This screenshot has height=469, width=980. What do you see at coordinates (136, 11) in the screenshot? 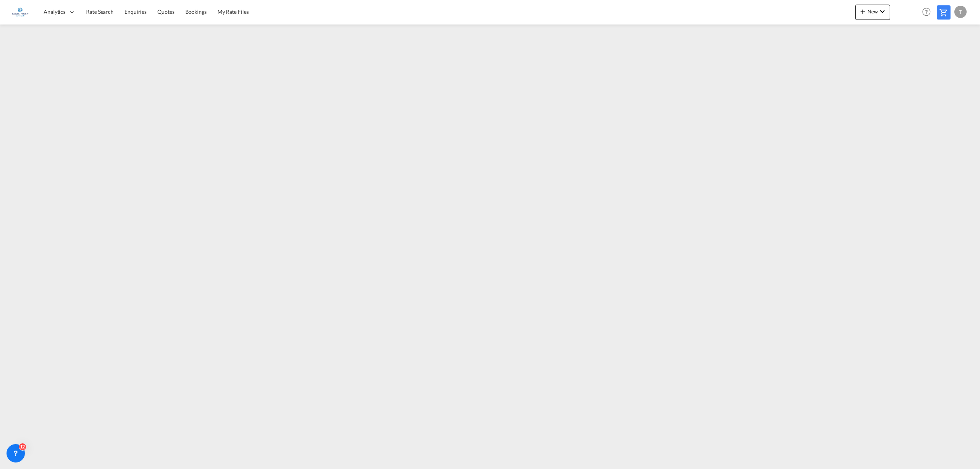
I see `span: Enquiries` at bounding box center [136, 11].